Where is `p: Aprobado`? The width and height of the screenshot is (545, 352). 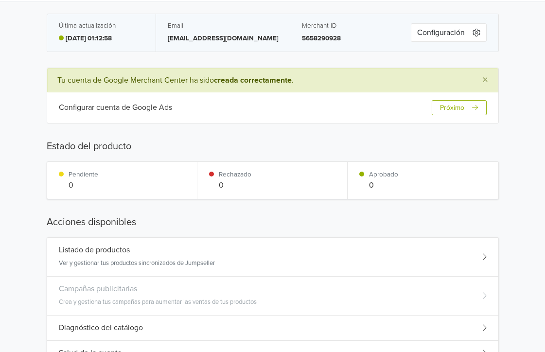 p: Aprobado is located at coordinates (383, 174).